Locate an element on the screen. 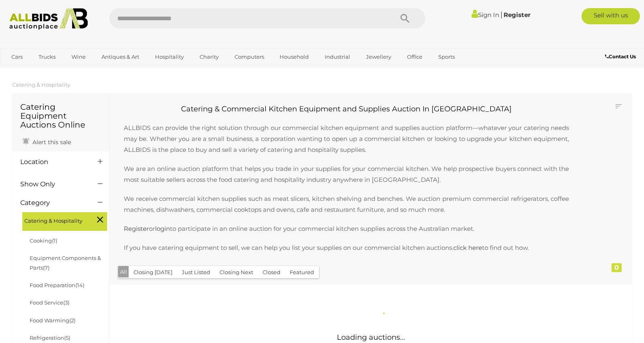 The height and width of the screenshot is (343, 644). p: If you have catering equipment to sell, we can help you list your supplies on our commercial kitc... is located at coordinates (346, 248).